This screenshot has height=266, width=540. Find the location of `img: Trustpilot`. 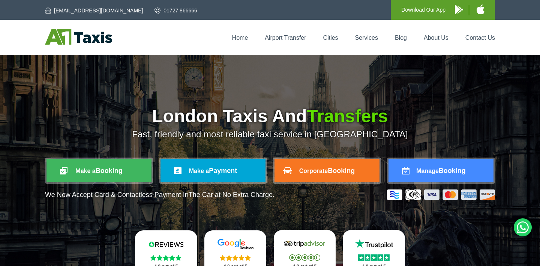

img: Trustpilot is located at coordinates (374, 244).